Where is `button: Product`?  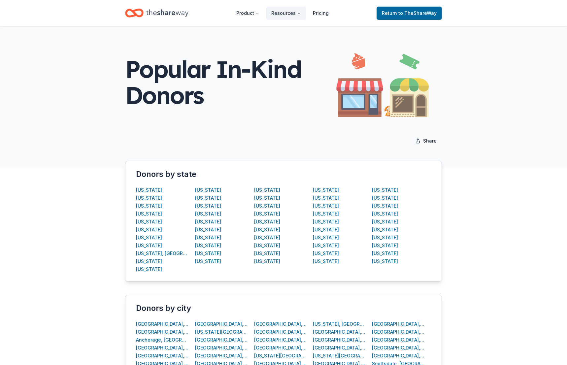 button: Product is located at coordinates (248, 13).